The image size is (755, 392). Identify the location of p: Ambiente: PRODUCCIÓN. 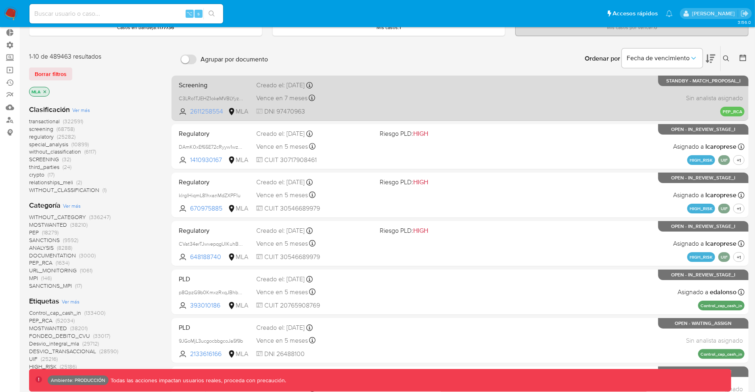
(78, 380).